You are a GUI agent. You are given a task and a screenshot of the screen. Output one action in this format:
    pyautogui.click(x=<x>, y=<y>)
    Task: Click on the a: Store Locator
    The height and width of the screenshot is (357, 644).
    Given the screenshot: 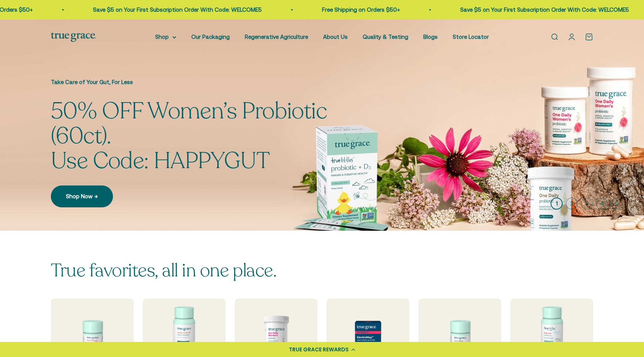 What is the action you would take?
    pyautogui.click(x=471, y=37)
    